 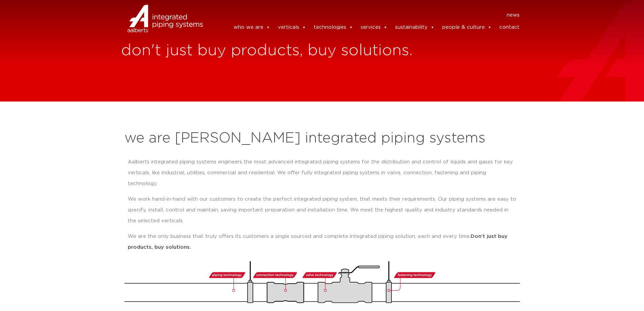 What do you see at coordinates (415, 28) in the screenshot?
I see `a: sustainability` at bounding box center [415, 28].